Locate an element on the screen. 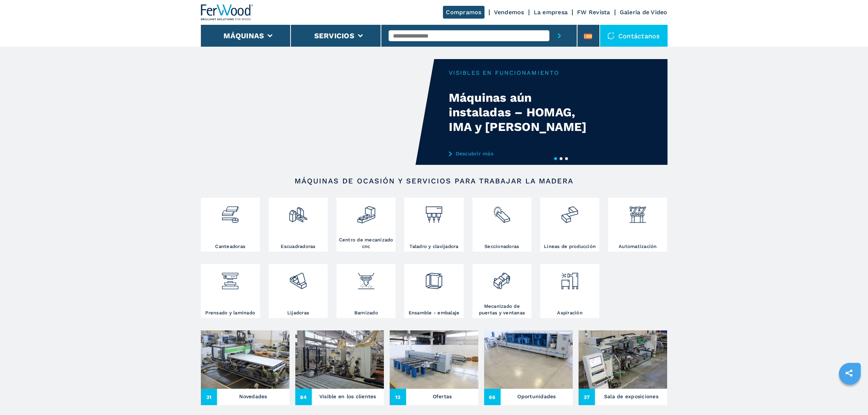 This screenshot has width=868, height=415. h2: Máquinas de ocasión y servicios para trabajar la madera is located at coordinates (434, 181).